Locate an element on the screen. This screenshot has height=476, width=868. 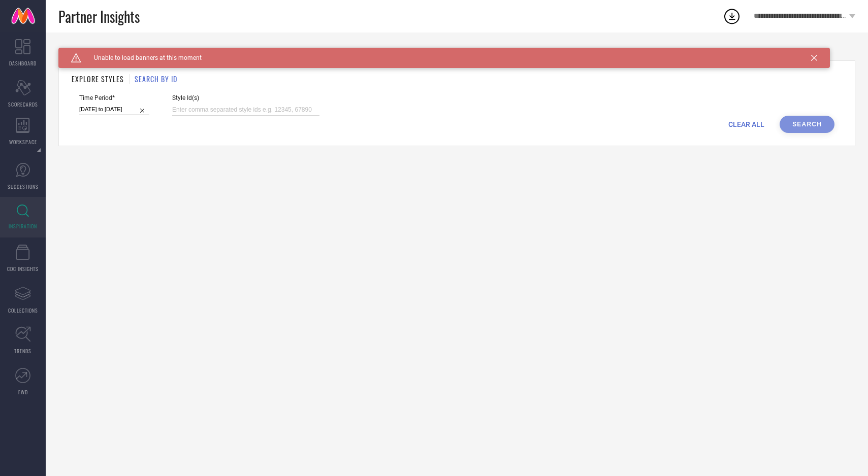
input: Enter comma separated style ids e.g. 12345, 67890 is located at coordinates (246, 110).